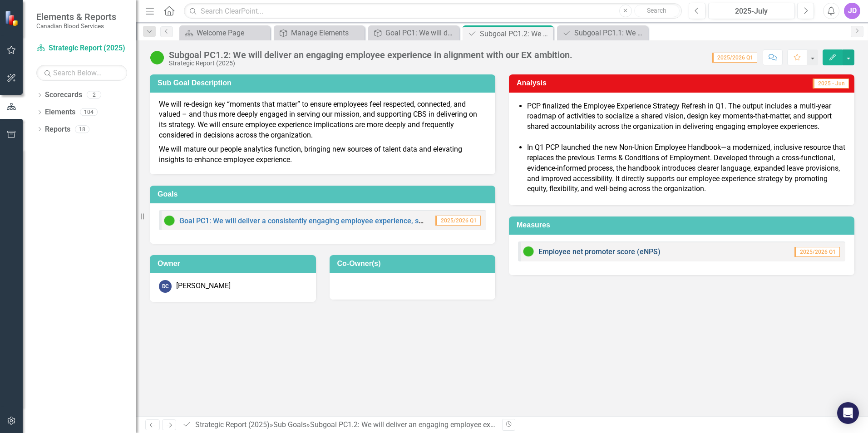 Image resolution: width=868 pixels, height=433 pixels. What do you see at coordinates (76, 26) in the screenshot?
I see `small: Canadian Blood Services` at bounding box center [76, 26].